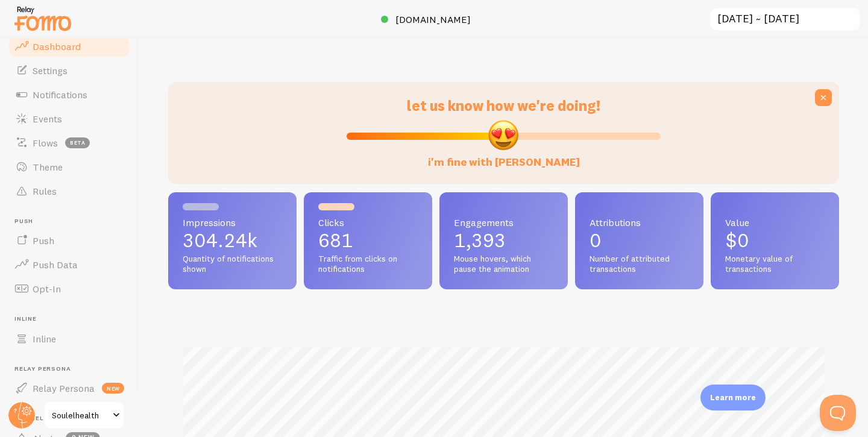 This screenshot has height=437, width=868. Describe the element at coordinates (69, 71) in the screenshot. I see `a: Settings` at that location.